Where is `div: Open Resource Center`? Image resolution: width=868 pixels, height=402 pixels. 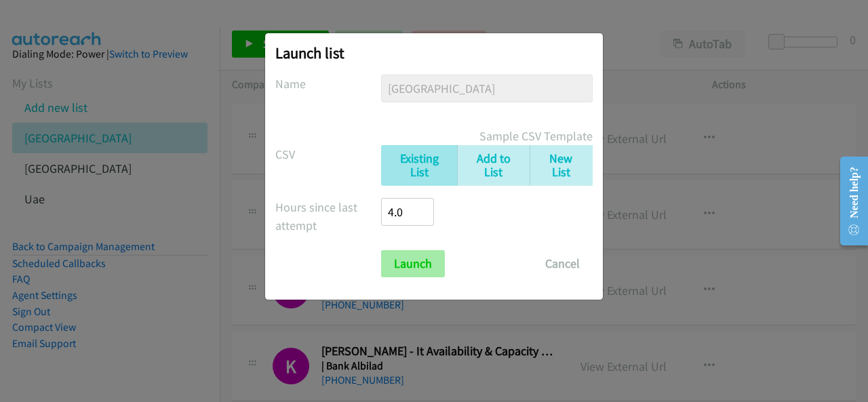
div: Open Resource Center is located at coordinates (24, 54).